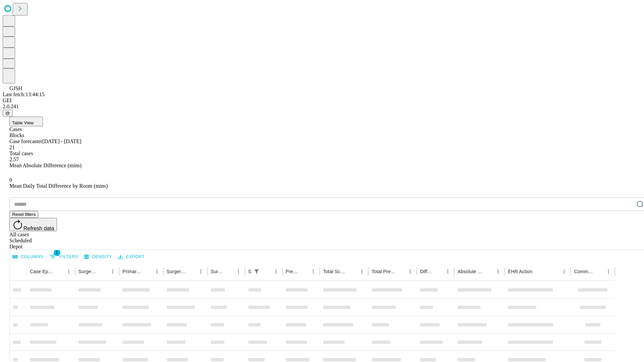 This screenshot has height=362, width=644. I want to click on button: Export, so click(131, 257).